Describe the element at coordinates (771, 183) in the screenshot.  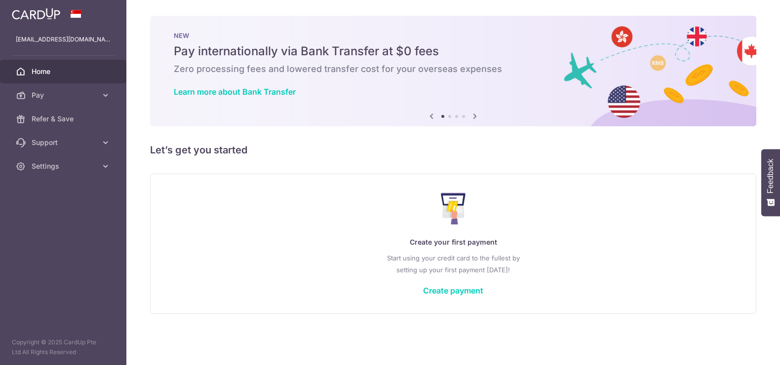
I see `button: Feedback - Show survey` at that location.